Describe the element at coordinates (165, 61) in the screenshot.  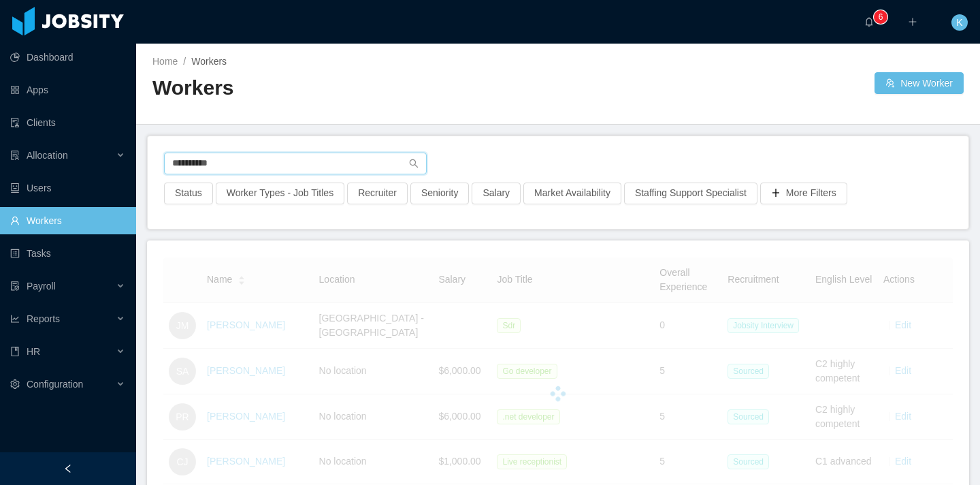
I see `a: Home` at that location.